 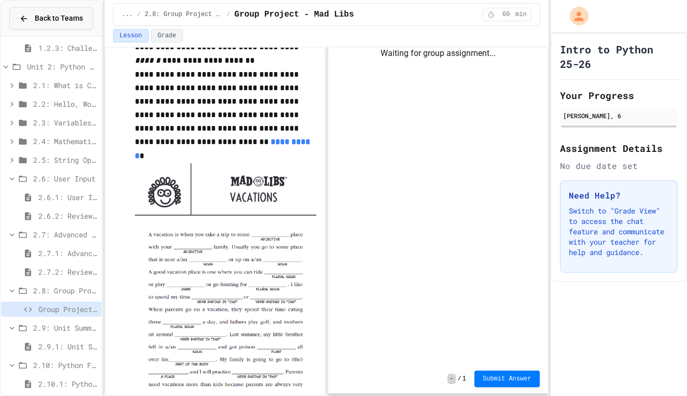 I want to click on button: Back to Teams, so click(x=51, y=18).